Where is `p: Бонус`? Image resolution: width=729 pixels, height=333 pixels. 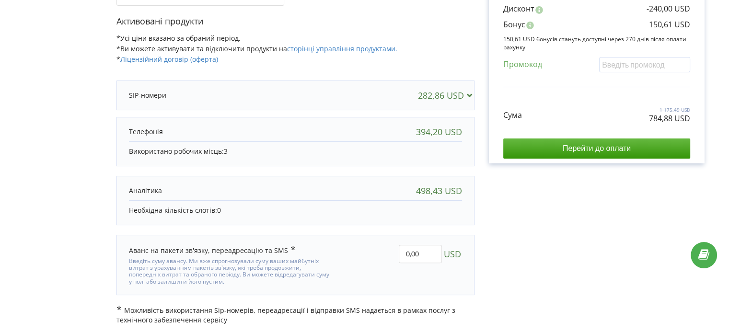 p: Бонус is located at coordinates (514, 24).